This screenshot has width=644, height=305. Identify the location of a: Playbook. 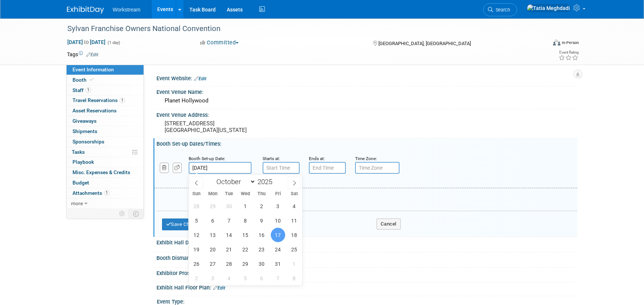
(105, 162).